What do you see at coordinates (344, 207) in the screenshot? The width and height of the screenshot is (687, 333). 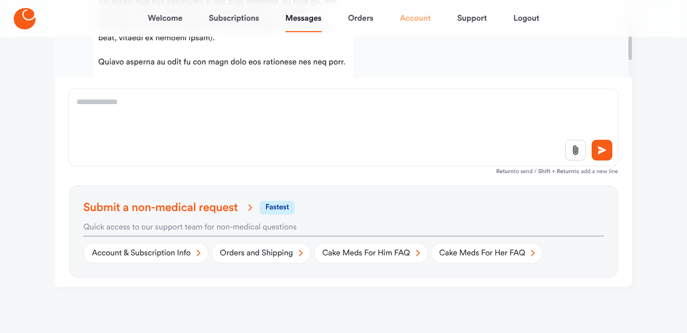 I see `a: Submit a non-medical requestfastest` at bounding box center [344, 207].